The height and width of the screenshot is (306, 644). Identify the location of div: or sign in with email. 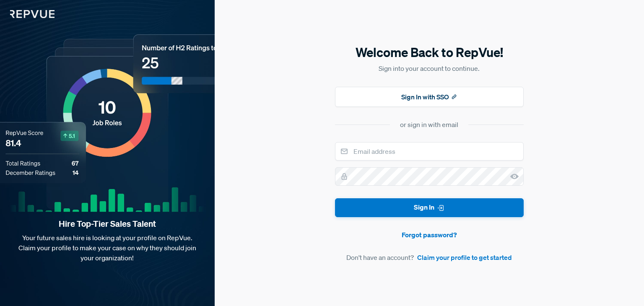
(429, 125).